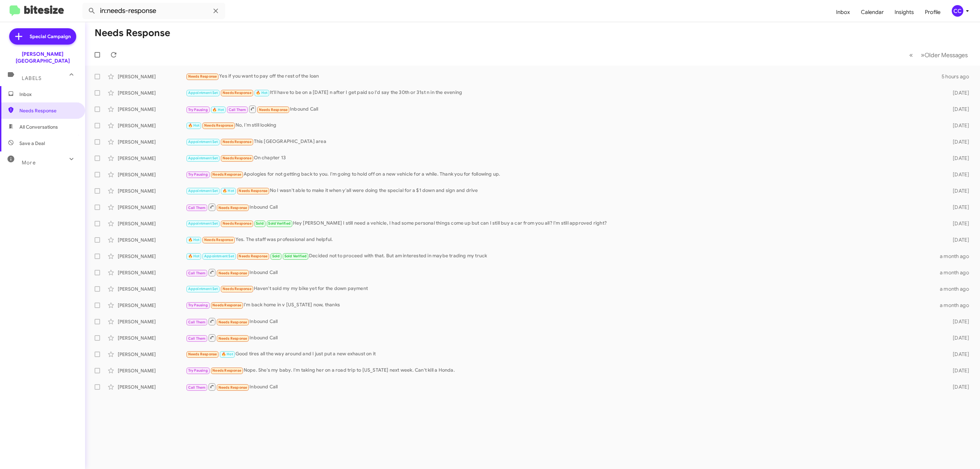 The width and height of the screenshot is (980, 469). Describe the element at coordinates (939, 55) in the screenshot. I see `nav: Page navigation example` at that location.